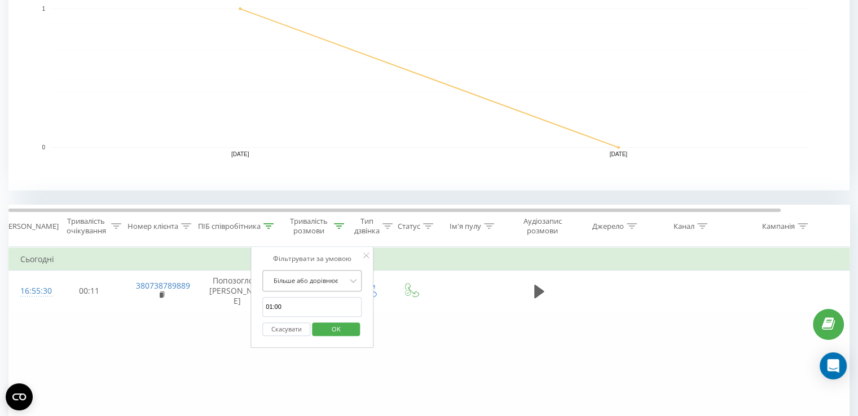 The image size is (858, 416). I want to click on a: 380738789889, so click(163, 285).